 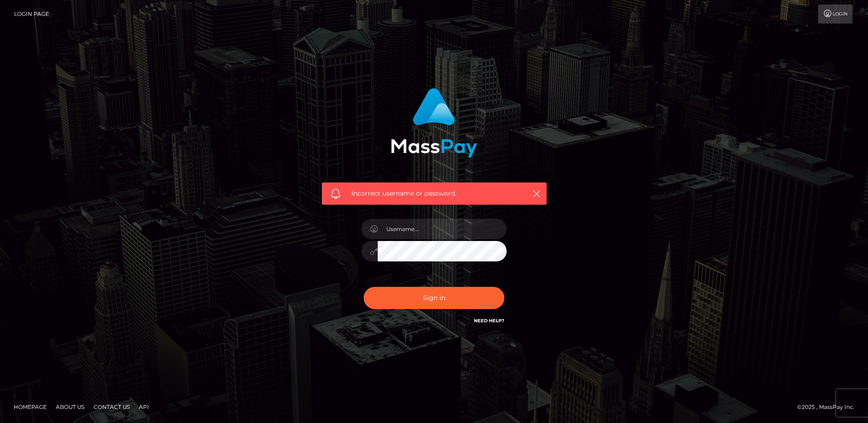 I want to click on a: Need Help?, so click(x=489, y=320).